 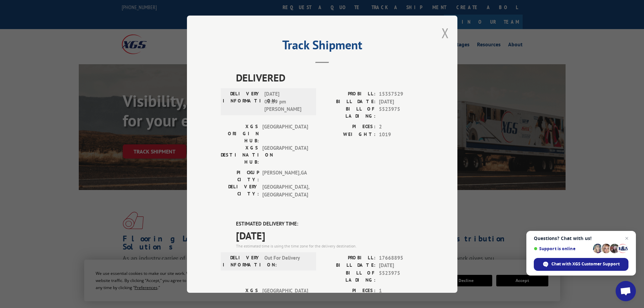 What do you see at coordinates (401, 258) in the screenshot?
I see `span: 17668895` at bounding box center [401, 258].